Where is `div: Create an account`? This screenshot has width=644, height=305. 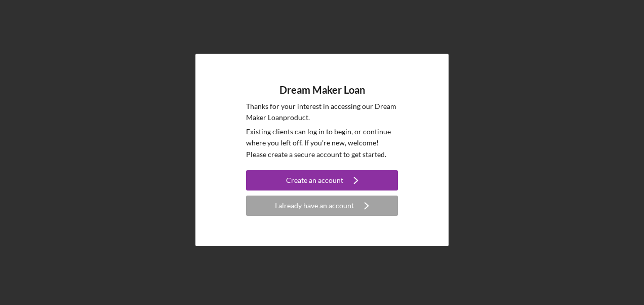
div: Create an account is located at coordinates (315, 181).